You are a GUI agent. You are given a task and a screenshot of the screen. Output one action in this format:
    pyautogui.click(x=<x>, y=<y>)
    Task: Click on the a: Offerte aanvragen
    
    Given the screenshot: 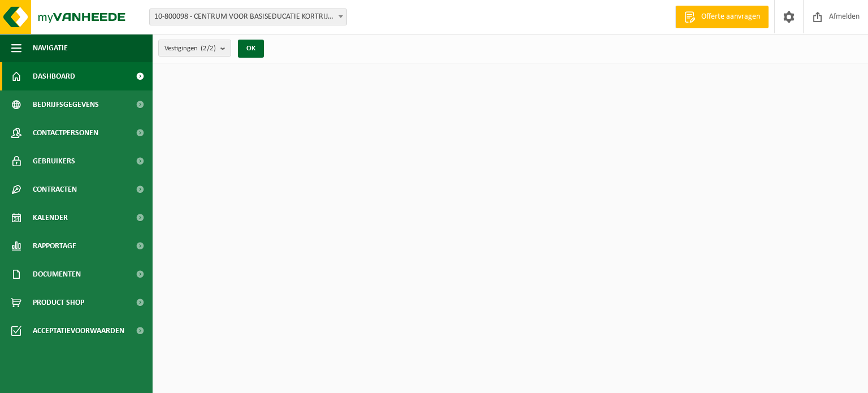 What is the action you would take?
    pyautogui.click(x=722, y=17)
    